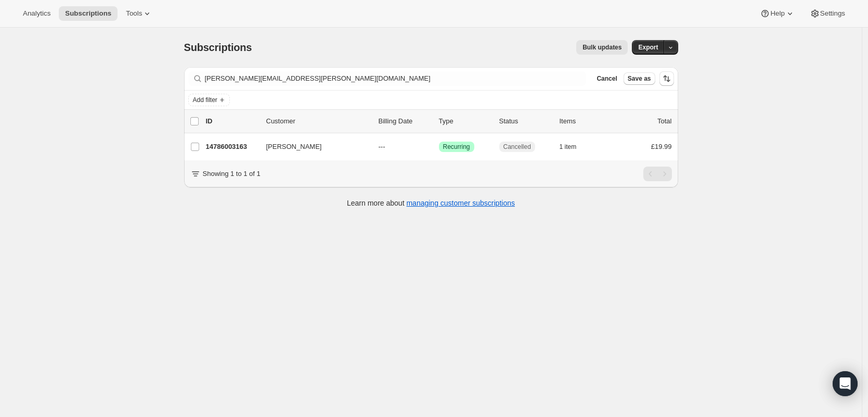 The height and width of the screenshot is (417, 868). I want to click on p: Showing 1 to 1 of 1, so click(231, 174).